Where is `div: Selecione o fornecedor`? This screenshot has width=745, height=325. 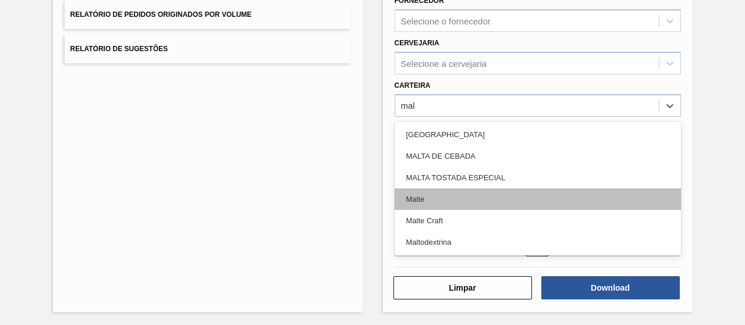
div: Selecione o fornecedor is located at coordinates (446, 21).